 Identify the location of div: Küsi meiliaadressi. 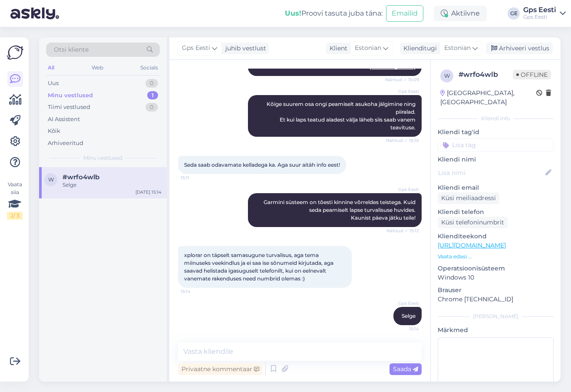
(468, 198).